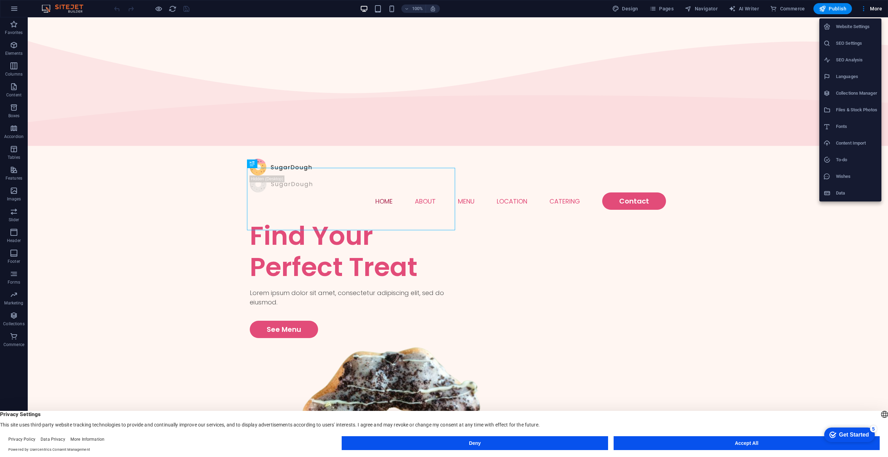  What do you see at coordinates (857, 127) in the screenshot?
I see `h6: Fonts` at bounding box center [857, 127].